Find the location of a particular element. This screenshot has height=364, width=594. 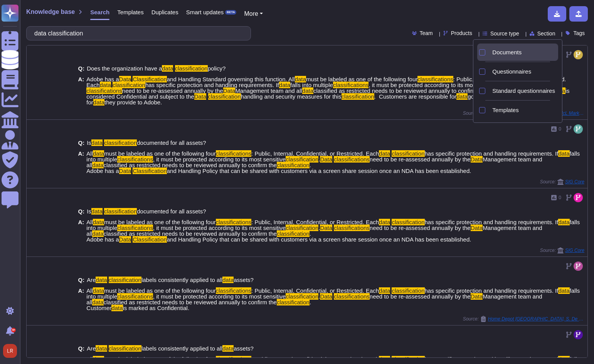

span: labels consistently applied to all is located at coordinates (182, 280).